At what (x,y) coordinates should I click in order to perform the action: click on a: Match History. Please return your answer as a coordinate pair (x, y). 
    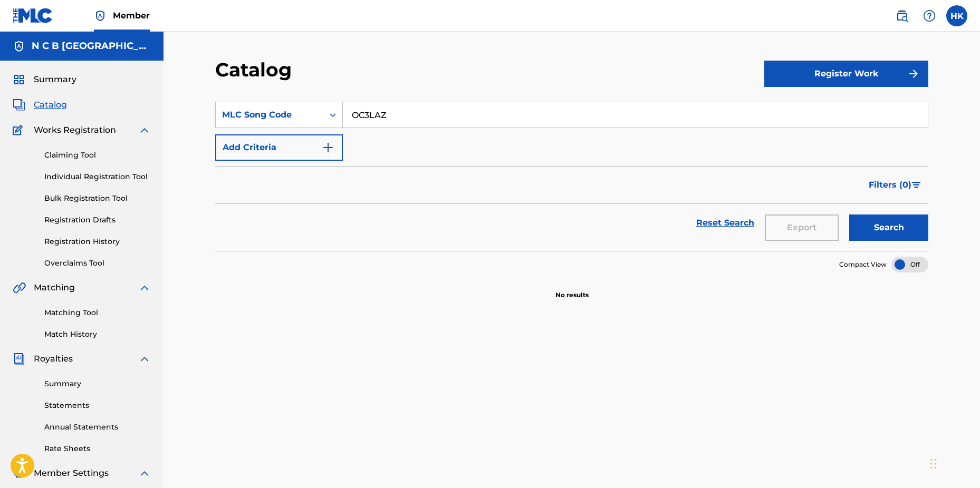
    Looking at the image, I should click on (98, 335).